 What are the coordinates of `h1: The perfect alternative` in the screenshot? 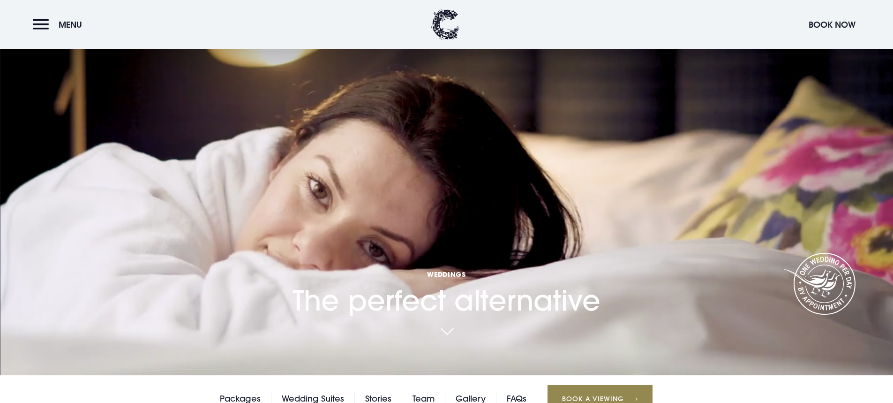 It's located at (446, 268).